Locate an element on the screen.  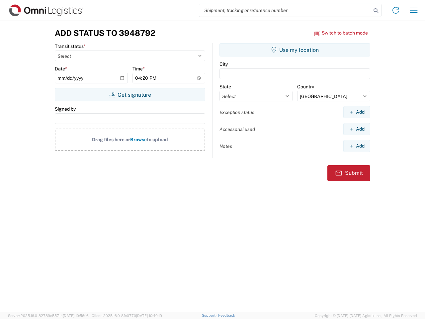
button: Use my location is located at coordinates (295, 50).